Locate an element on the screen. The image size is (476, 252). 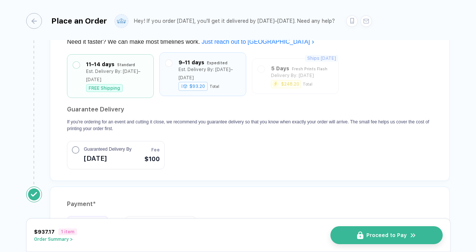
div: Or is located at coordinates (131, 224).